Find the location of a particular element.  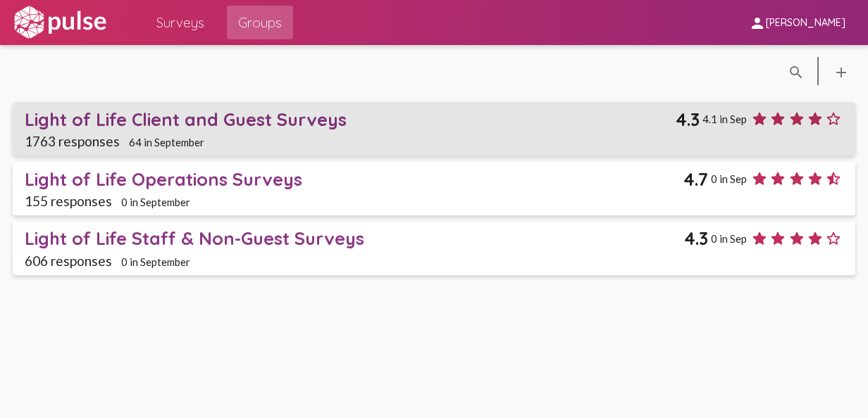

span: Surveys is located at coordinates (180, 23).